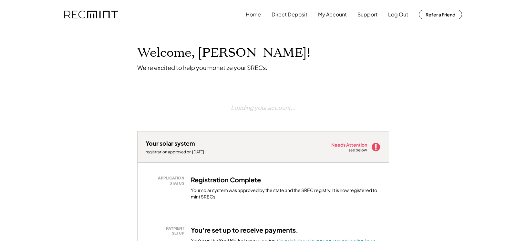  Describe the element at coordinates (167, 181) in the screenshot. I see `div: APPLICATION STATUS` at that location.